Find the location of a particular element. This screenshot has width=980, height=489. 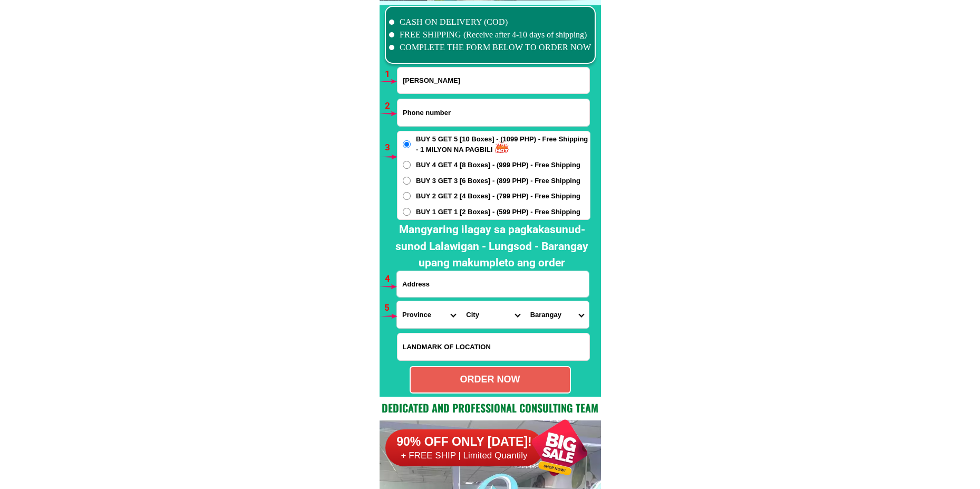

li: COMPLETE THE FORM BELOW TO ORDER NOW is located at coordinates (490, 48).